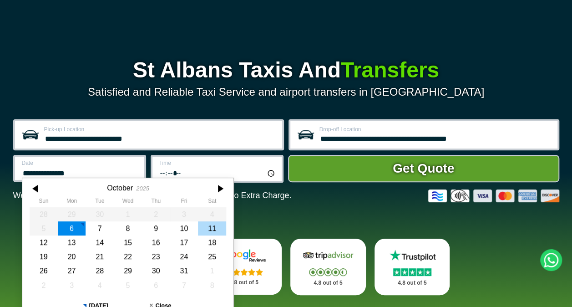  Describe the element at coordinates (244, 255) in the screenshot. I see `img: Google` at that location.